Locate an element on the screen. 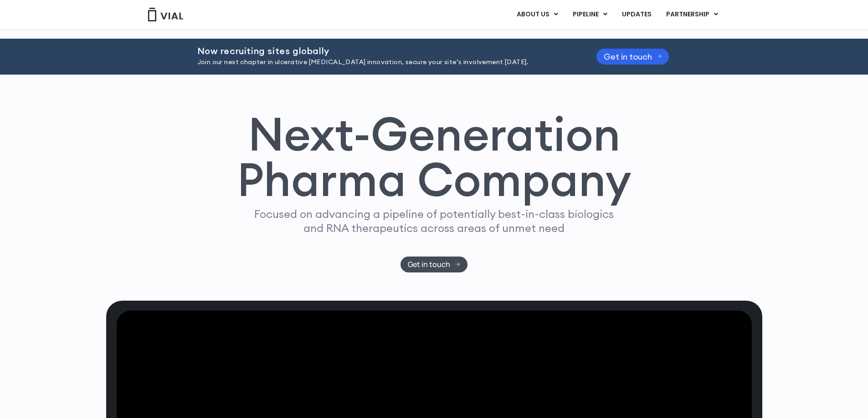 This screenshot has height=418, width=868. a: PARTNERSHIPMenu Toggle is located at coordinates (692, 15).